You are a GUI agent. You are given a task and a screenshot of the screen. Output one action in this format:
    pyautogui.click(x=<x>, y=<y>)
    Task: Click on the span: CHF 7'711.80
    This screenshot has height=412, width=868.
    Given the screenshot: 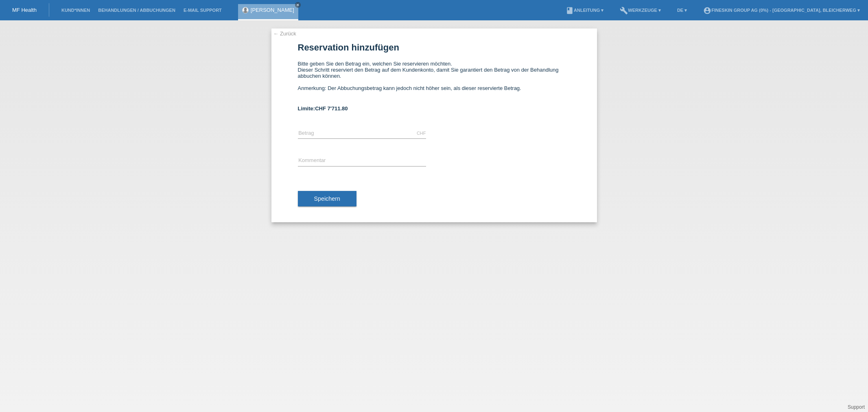 What is the action you would take?
    pyautogui.click(x=331, y=108)
    